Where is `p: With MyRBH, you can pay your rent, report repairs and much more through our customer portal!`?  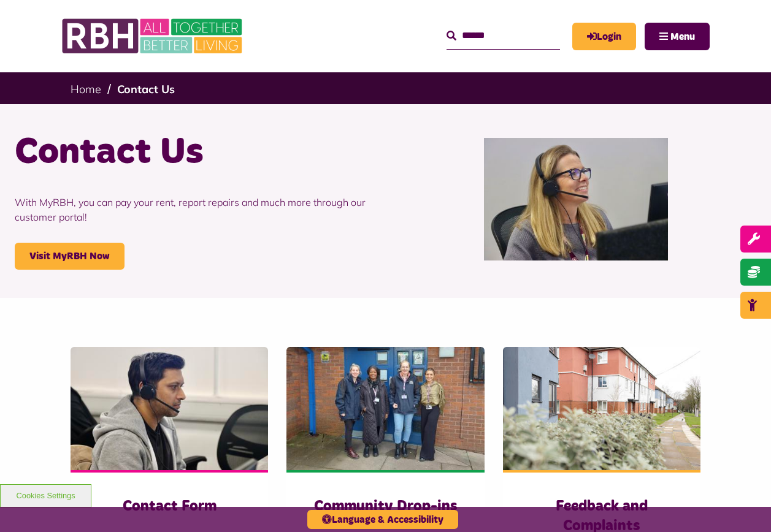
p: With MyRBH, you can pay your rent, report repairs and much more through our customer portal! is located at coordinates (195, 209).